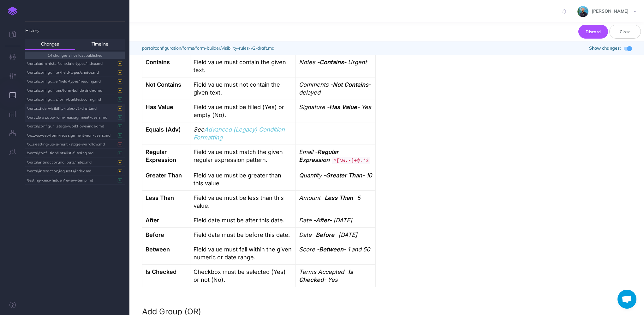 The image size is (644, 315). What do you see at coordinates (243, 220) in the screenshot?
I see `p: Field date must be after this date.` at bounding box center [243, 220].